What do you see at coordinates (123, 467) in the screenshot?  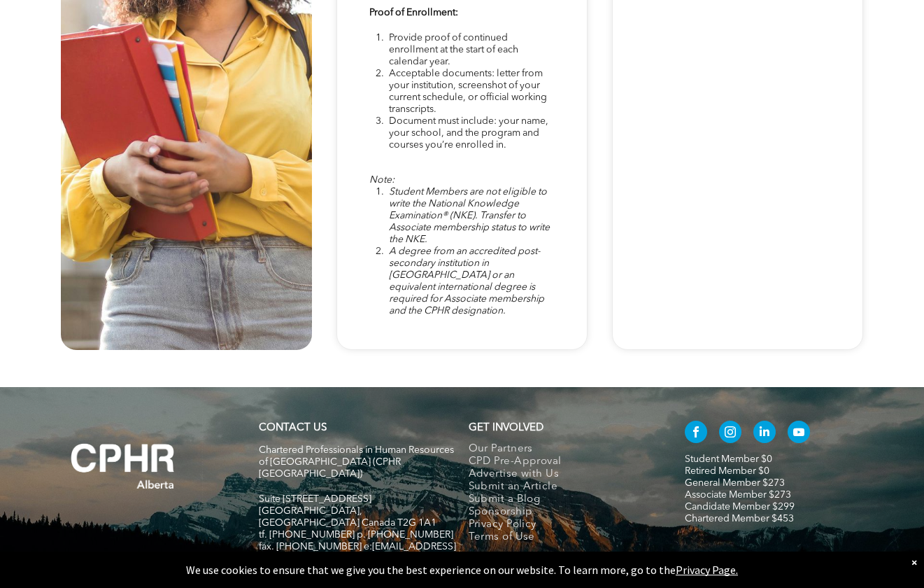 I see `img: A white background with a few lines on it` at bounding box center [123, 467].